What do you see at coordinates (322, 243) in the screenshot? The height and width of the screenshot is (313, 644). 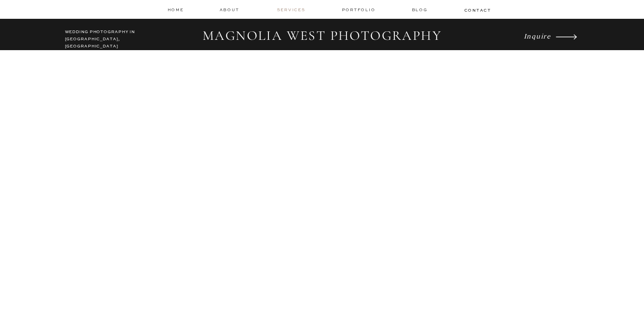 I see `i: Timeless Images & an Unparalleled Experience` at bounding box center [322, 243].